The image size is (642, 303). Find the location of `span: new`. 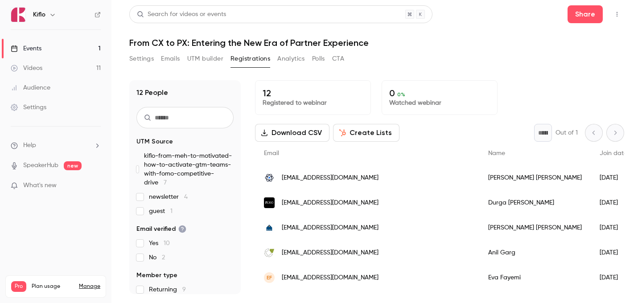

span: new is located at coordinates (73, 166).